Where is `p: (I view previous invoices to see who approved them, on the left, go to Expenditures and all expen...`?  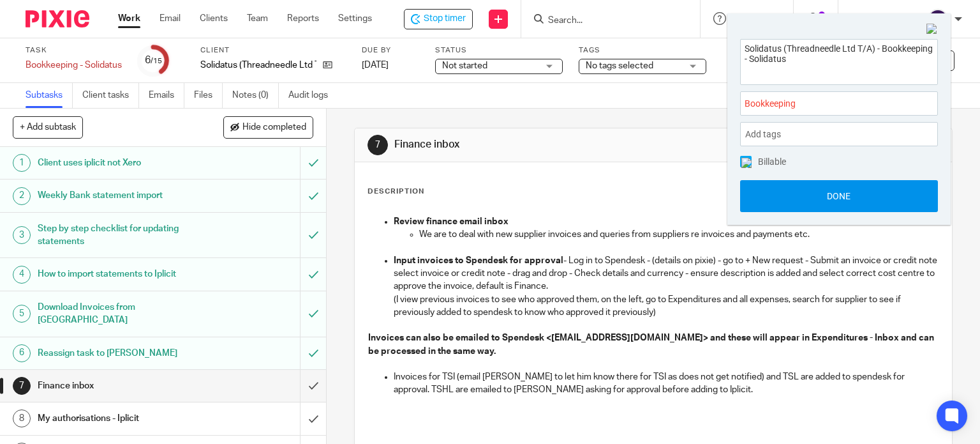 p: (I view previous invoices to see who approved them, on the left, go to Expenditures and all expen... is located at coordinates (666, 306).